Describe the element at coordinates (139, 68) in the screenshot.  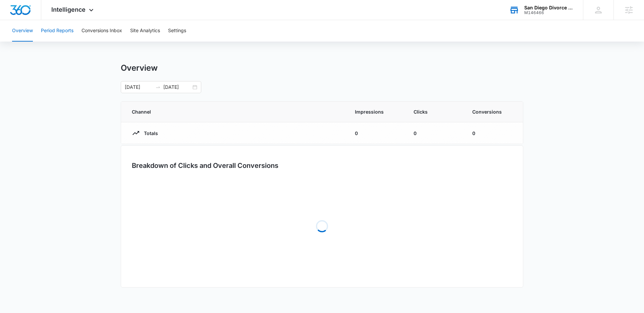
I see `h1: Overview` at that location.